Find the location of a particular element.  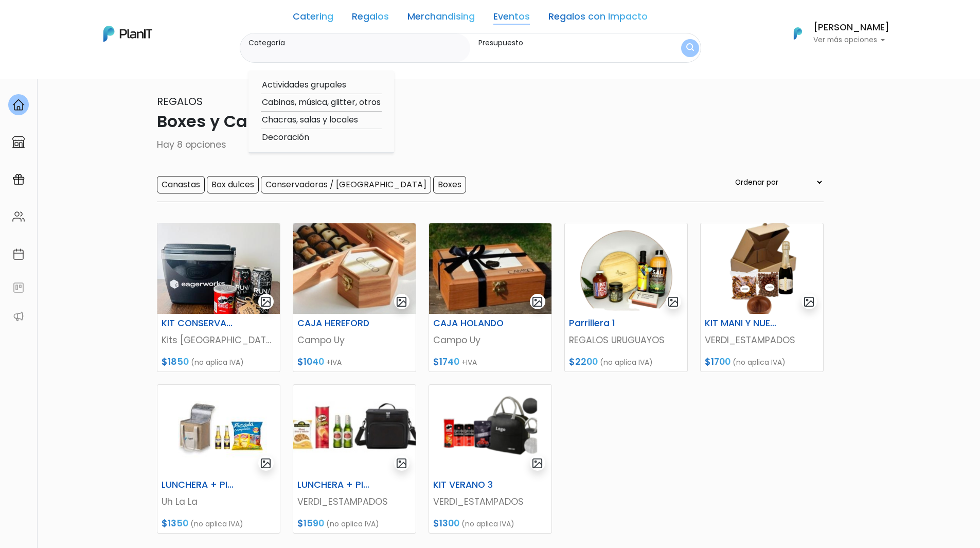

h6: CAJA HOLANDO is located at coordinates (469, 323).